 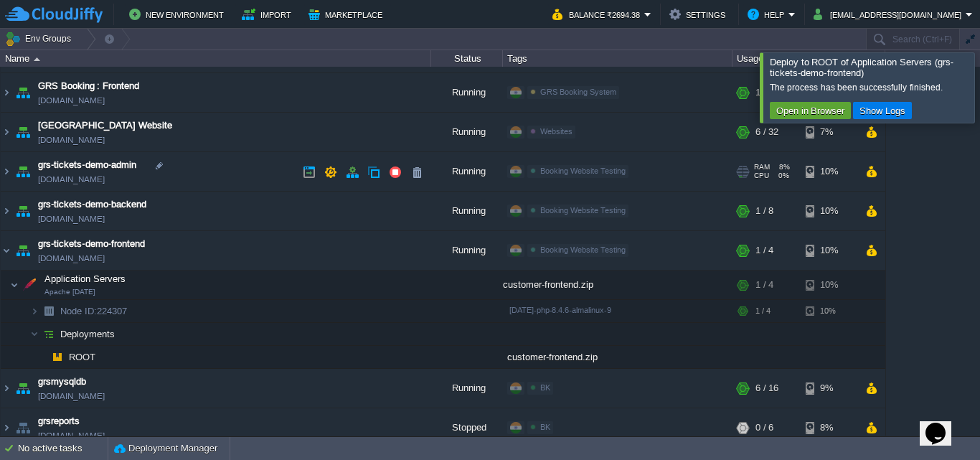 What do you see at coordinates (870, 87) in the screenshot?
I see `div: The process has been successfully finished.` at bounding box center [870, 87].